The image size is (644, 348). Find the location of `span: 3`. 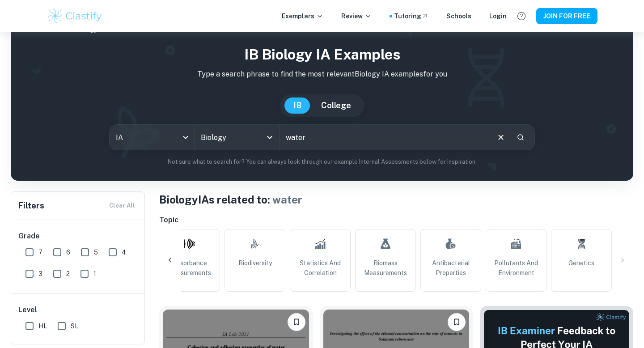

span: 3 is located at coordinates (40, 274).